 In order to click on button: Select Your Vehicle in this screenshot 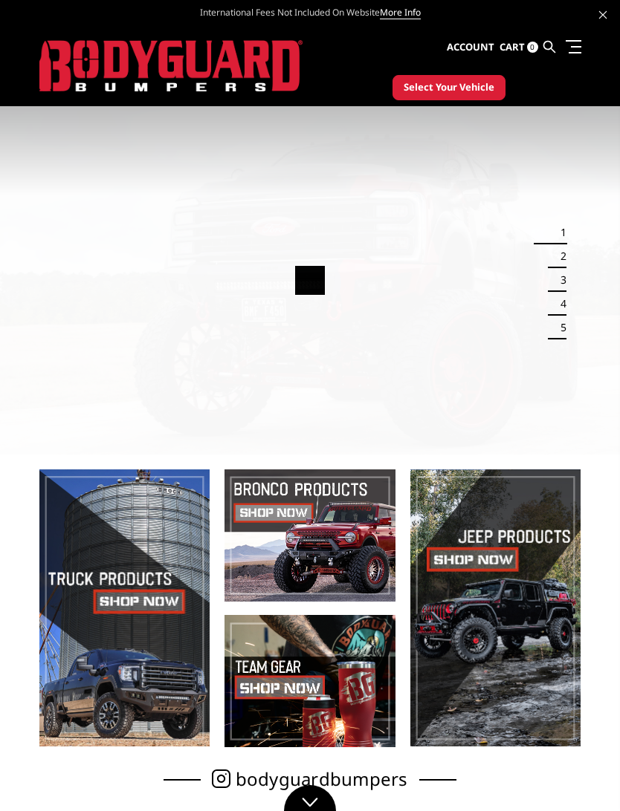, I will do `click(449, 88)`.